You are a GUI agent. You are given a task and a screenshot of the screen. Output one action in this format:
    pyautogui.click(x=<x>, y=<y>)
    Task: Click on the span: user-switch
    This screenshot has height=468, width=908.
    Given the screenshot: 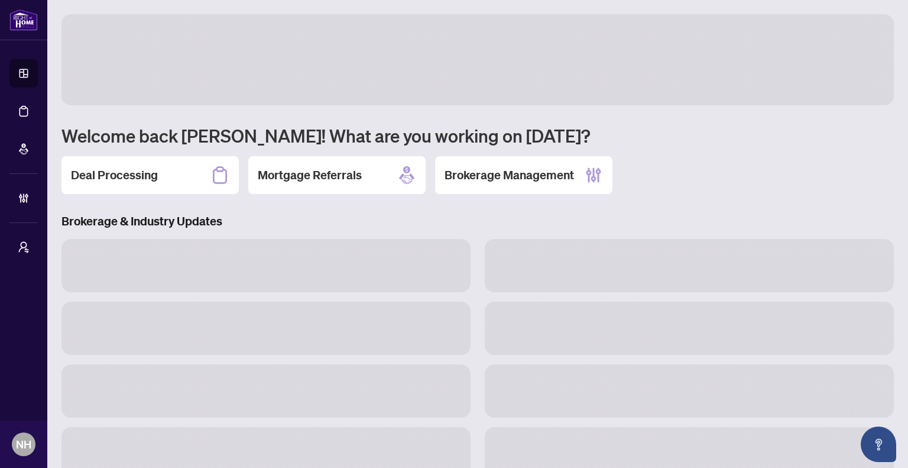 What is the action you would take?
    pyautogui.click(x=24, y=247)
    